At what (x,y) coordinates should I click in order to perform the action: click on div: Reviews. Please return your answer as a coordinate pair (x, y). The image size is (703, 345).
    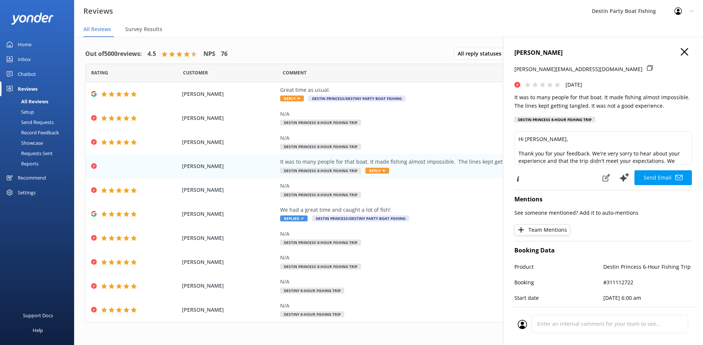
    Looking at the image, I should click on (27, 89).